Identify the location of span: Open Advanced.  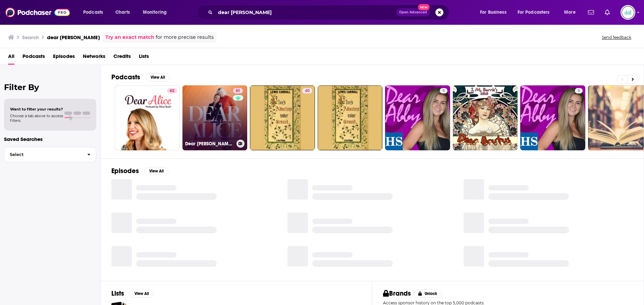
(413, 13).